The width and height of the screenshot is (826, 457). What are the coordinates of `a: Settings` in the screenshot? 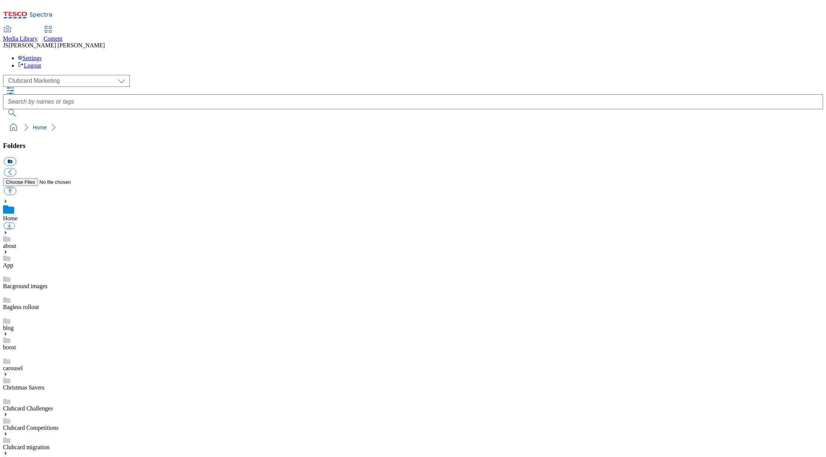 It's located at (30, 58).